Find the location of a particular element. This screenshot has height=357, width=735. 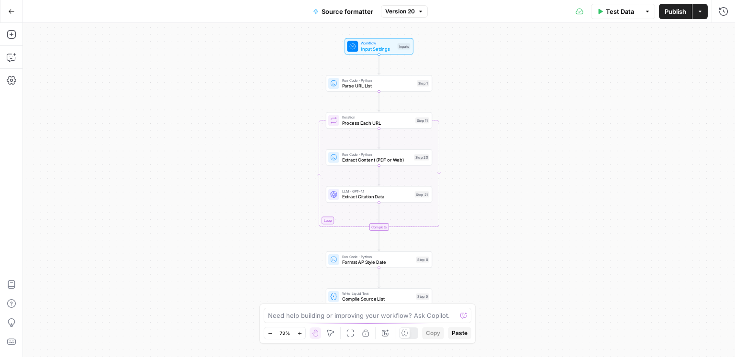

span: LLM · GPT-4.1 is located at coordinates (377, 191).